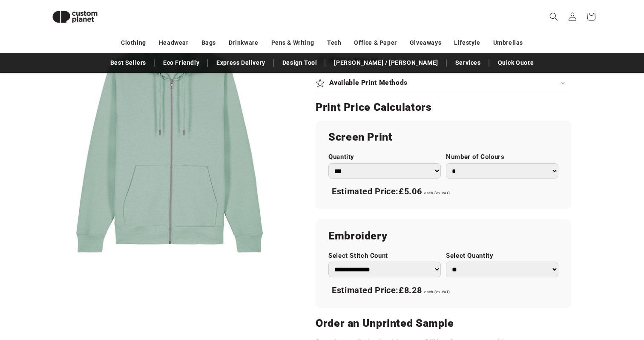  I want to click on a: Quick Quote, so click(516, 62).